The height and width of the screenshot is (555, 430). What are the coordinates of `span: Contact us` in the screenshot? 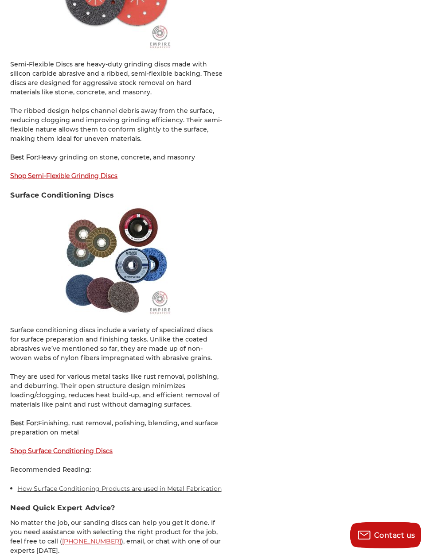 It's located at (394, 535).